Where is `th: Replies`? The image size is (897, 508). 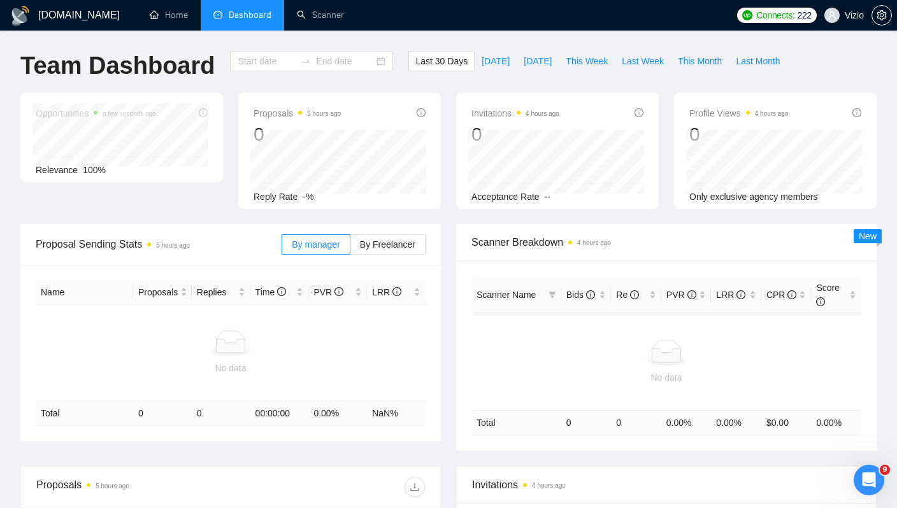 th: Replies is located at coordinates (221, 292).